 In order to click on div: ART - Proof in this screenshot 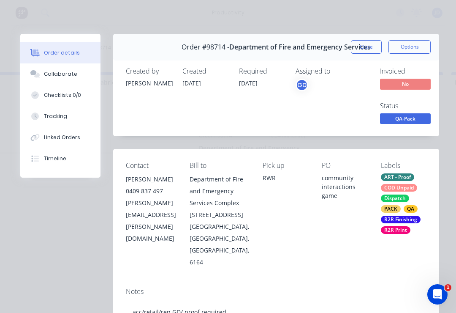, I will do `click(397, 177)`.